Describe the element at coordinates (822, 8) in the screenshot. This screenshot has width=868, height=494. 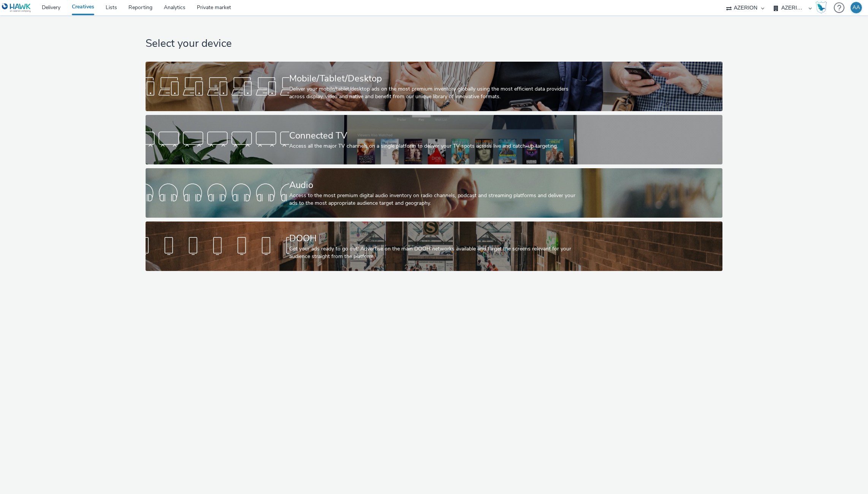
I see `img: Hawk Academy` at that location.